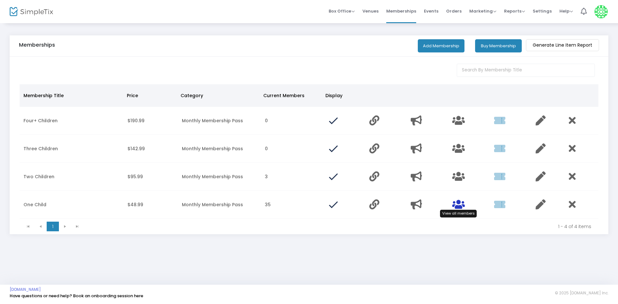  I want to click on div: View all members, so click(458, 214).